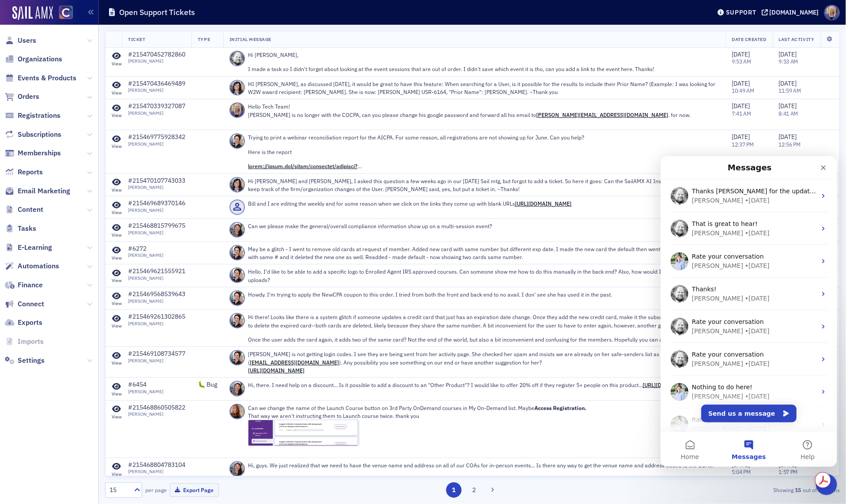  What do you see at coordinates (61, 231) in the screenshot?
I see `span: Nothing to do here!` at bounding box center [61, 231].